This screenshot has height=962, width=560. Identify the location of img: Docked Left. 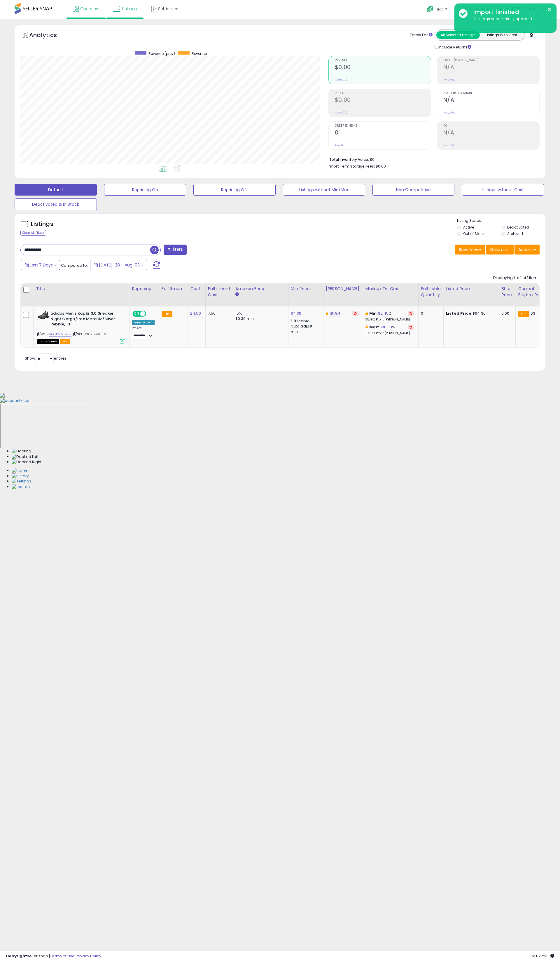
(25, 457).